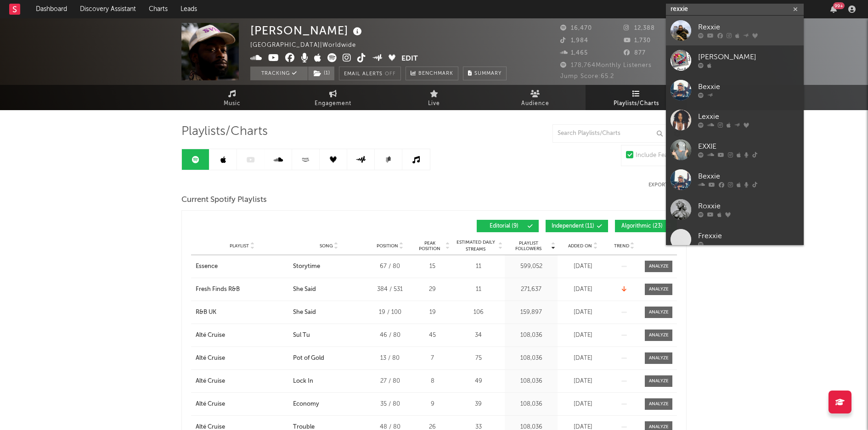 The image size is (868, 430). What do you see at coordinates (478, 359) in the screenshot?
I see `div: 75` at bounding box center [478, 359].